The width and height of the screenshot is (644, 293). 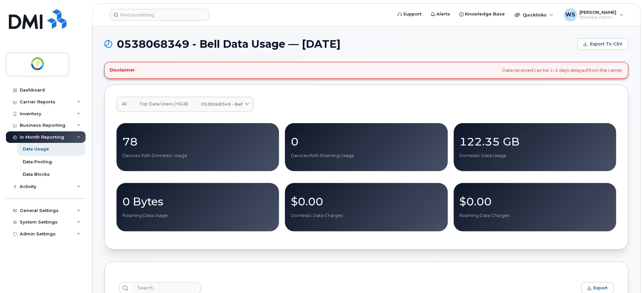 What do you see at coordinates (366, 70) in the screenshot?
I see `div: Data received can be 1–2 days delayed from the carrier.` at bounding box center [366, 70].